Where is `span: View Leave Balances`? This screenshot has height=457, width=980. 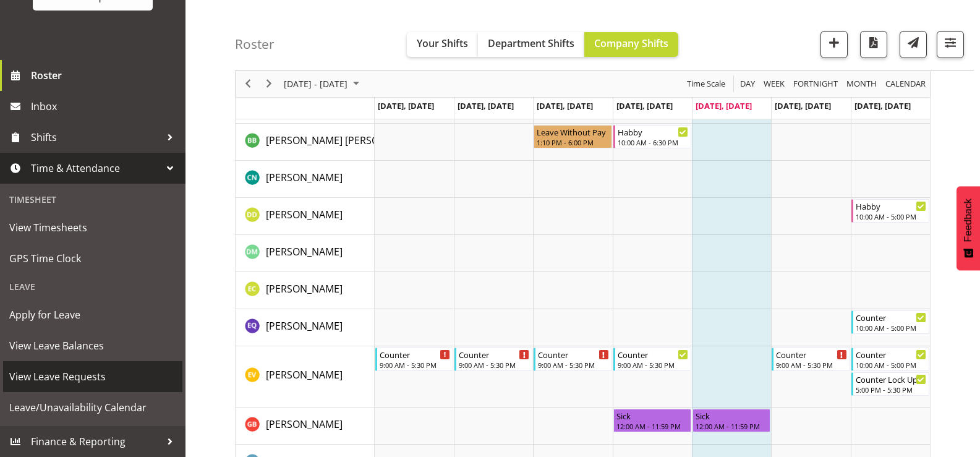 span: View Leave Balances is located at coordinates (93, 346).